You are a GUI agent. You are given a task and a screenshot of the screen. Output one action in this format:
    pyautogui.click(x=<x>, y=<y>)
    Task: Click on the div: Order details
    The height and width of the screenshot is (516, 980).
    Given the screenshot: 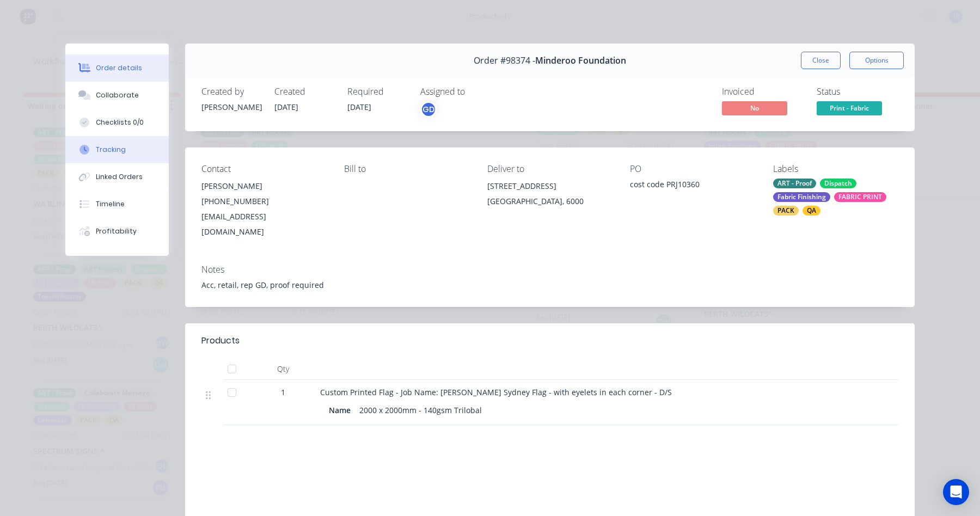 What is the action you would take?
    pyautogui.click(x=119, y=68)
    